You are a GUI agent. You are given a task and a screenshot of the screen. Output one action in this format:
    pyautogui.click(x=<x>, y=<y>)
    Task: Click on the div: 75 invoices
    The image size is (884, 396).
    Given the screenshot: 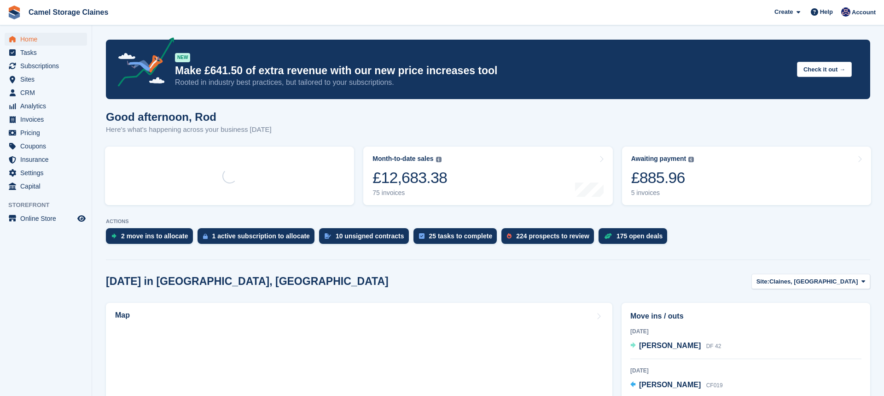 What is the action you would take?
    pyautogui.click(x=410, y=192)
    